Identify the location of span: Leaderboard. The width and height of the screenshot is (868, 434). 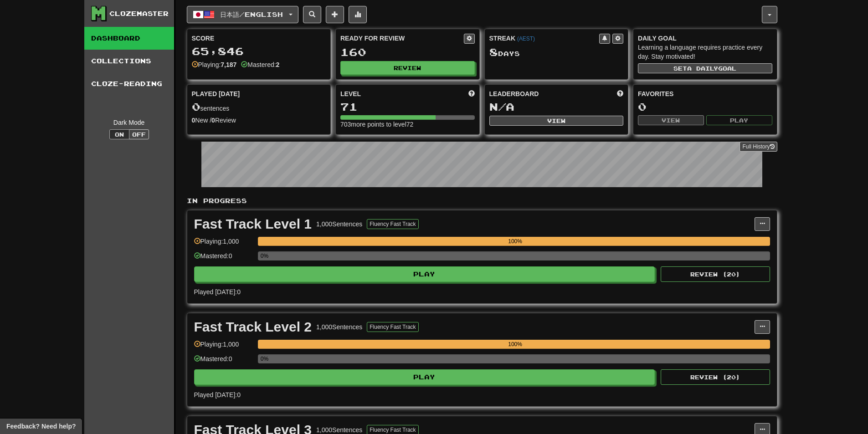
(514, 94).